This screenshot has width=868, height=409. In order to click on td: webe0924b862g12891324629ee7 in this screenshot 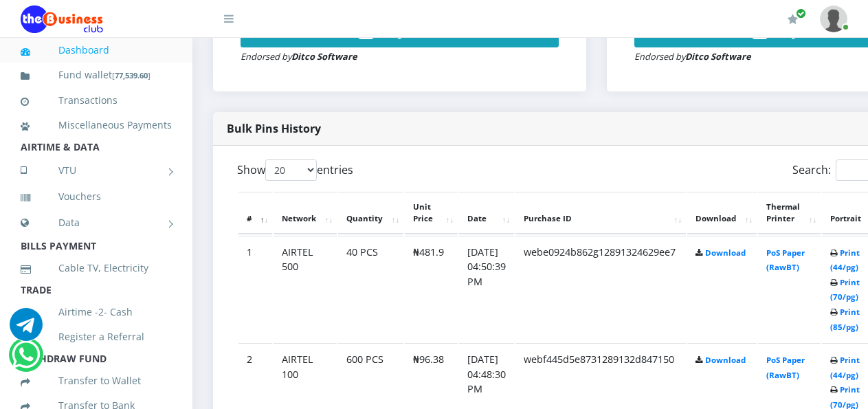, I will do `click(601, 289)`.